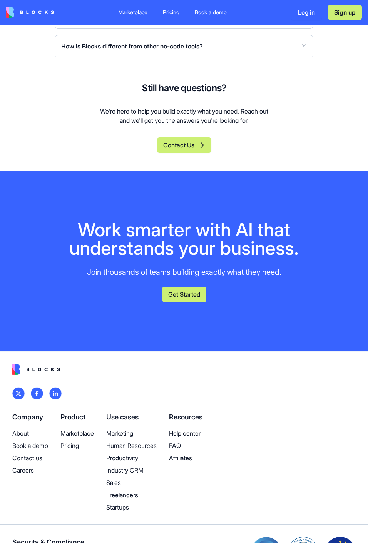 The image size is (368, 543). Describe the element at coordinates (186, 458) in the screenshot. I see `p: Affiliates` at that location.